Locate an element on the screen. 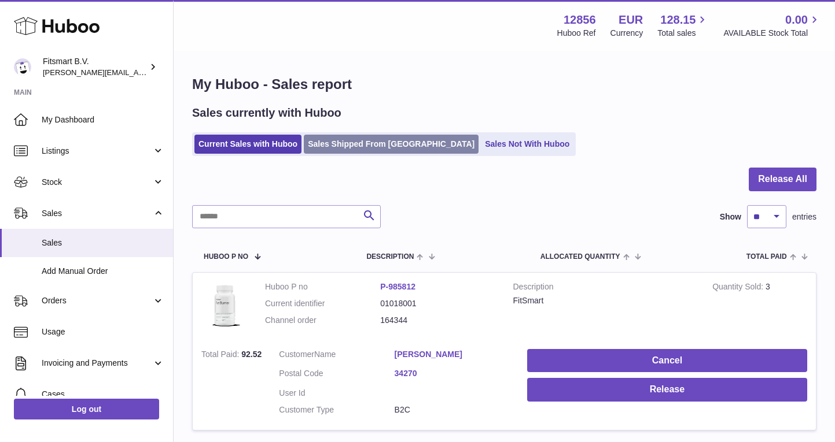 Image resolution: width=835 pixels, height=442 pixels. dt: Postal Code is located at coordinates (336, 375).